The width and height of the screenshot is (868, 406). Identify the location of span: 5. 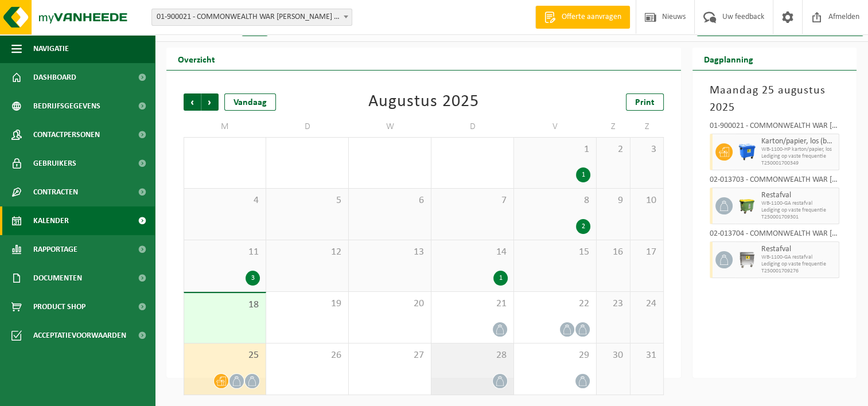
(307, 200).